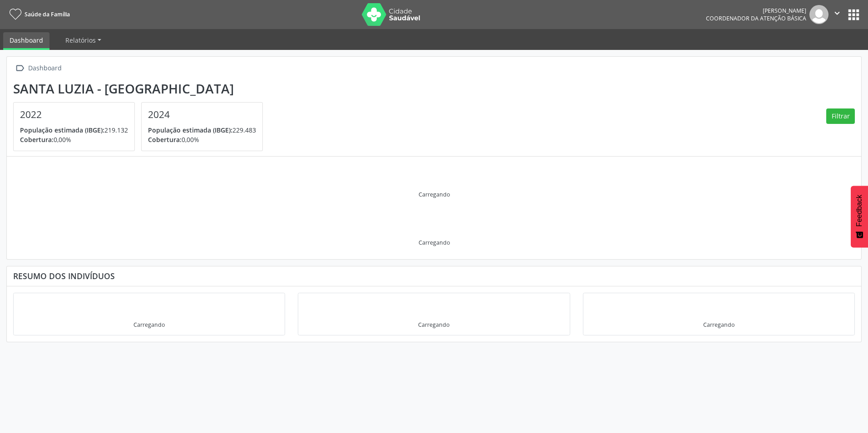 The height and width of the screenshot is (433, 868). I want to click on h4: 2024, so click(202, 114).